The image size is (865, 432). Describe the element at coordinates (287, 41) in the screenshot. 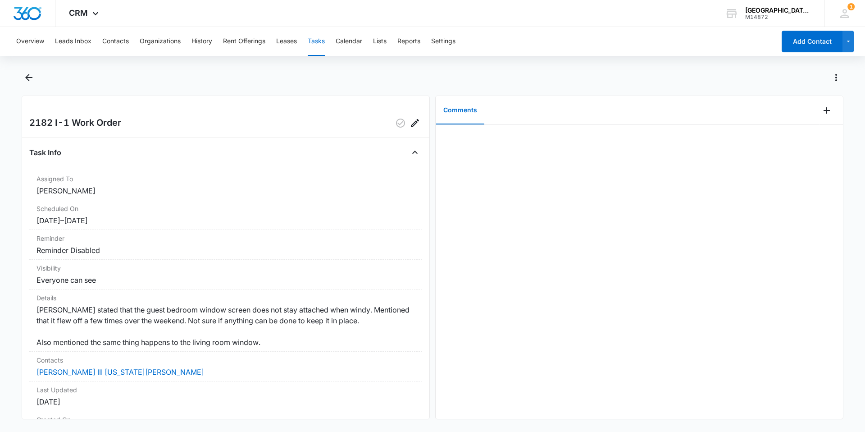

I see `button: Leases` at that location.